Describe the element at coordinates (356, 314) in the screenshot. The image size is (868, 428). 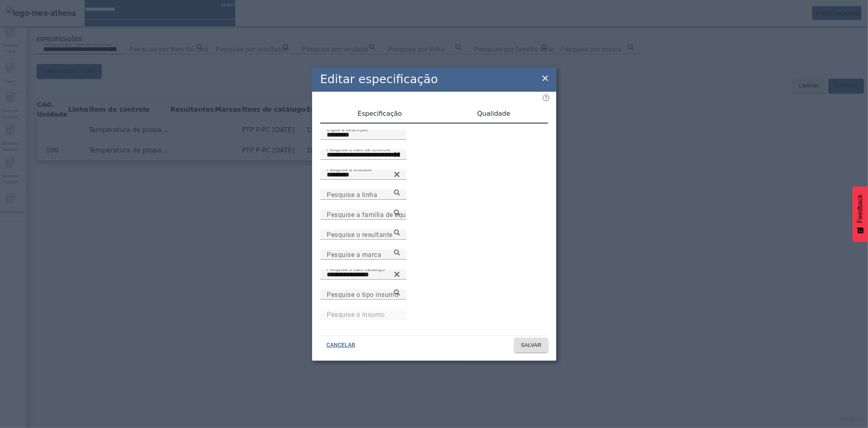
I see `mat-label: Pesquise o insumo` at that location.